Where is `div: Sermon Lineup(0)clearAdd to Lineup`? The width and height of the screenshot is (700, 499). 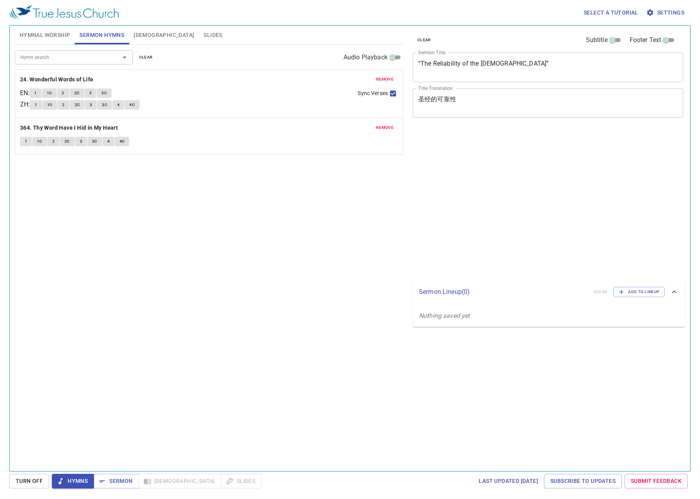 div: Sermon Lineup(0)clearAdd to Lineup is located at coordinates (549, 292).